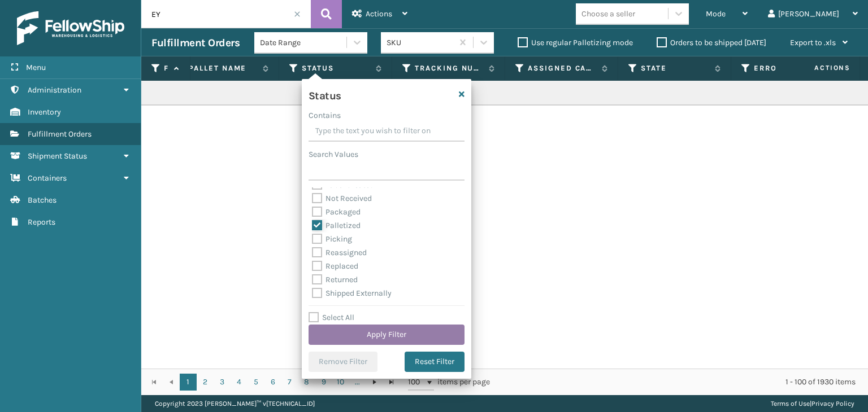 This screenshot has height=412, width=868. What do you see at coordinates (375, 383) in the screenshot?
I see `span: Go to the next page` at bounding box center [375, 383].